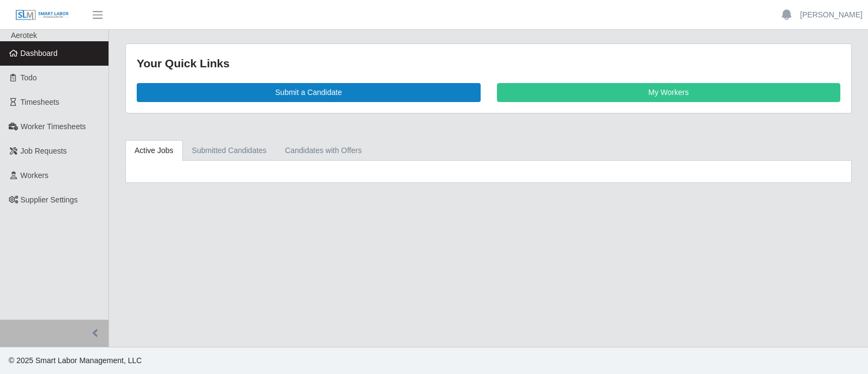 The height and width of the screenshot is (374, 868). Describe the element at coordinates (488, 64) in the screenshot. I see `div: Your Quick Links` at that location.